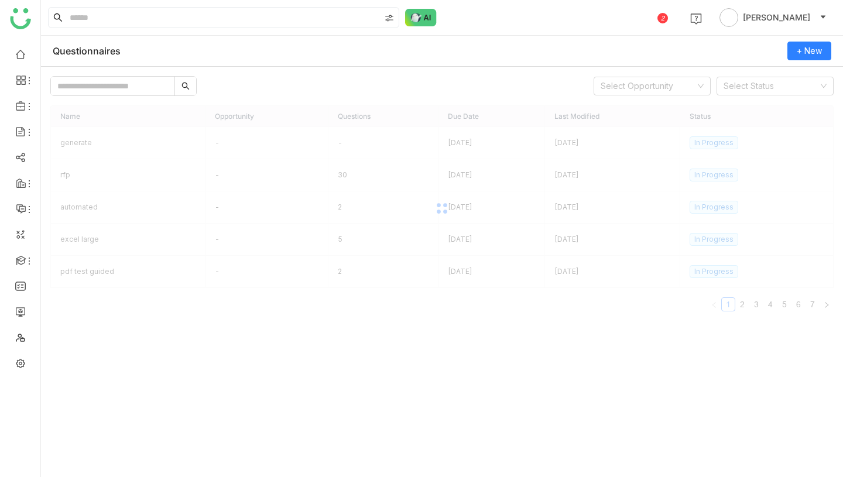 Image resolution: width=843 pixels, height=477 pixels. Describe the element at coordinates (809, 51) in the screenshot. I see `button: + New` at that location.